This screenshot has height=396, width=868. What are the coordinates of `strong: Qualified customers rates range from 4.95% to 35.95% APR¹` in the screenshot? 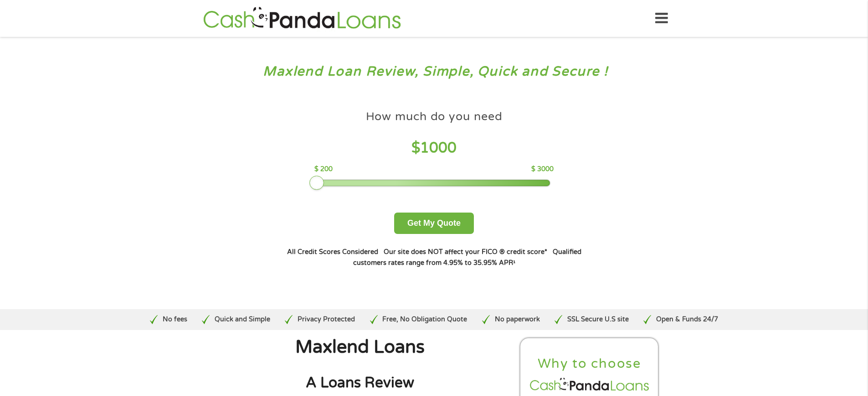 It's located at (467, 257).